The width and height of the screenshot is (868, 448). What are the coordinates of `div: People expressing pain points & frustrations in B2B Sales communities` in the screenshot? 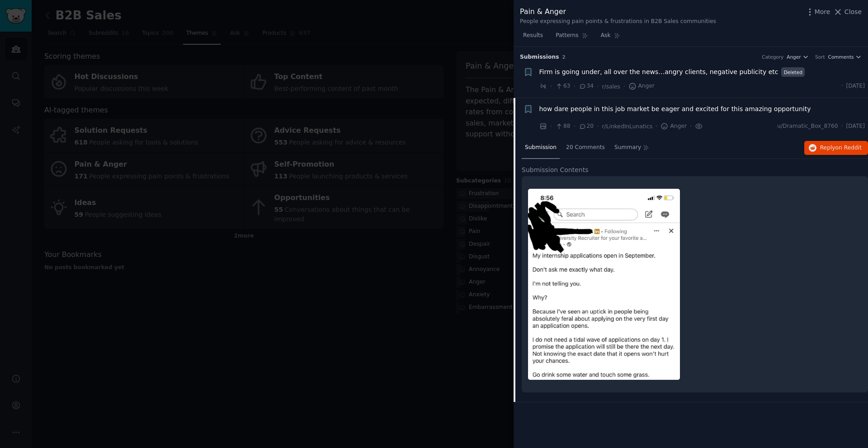 It's located at (618, 22).